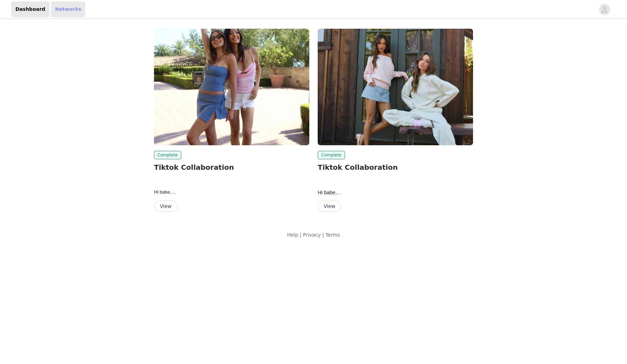 The width and height of the screenshot is (627, 364). Describe the element at coordinates (293, 235) in the screenshot. I see `a: Help` at that location.